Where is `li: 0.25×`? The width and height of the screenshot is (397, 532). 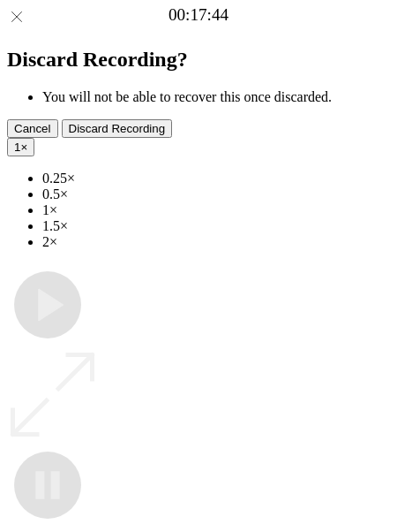
li: 0.25× is located at coordinates (217, 179).